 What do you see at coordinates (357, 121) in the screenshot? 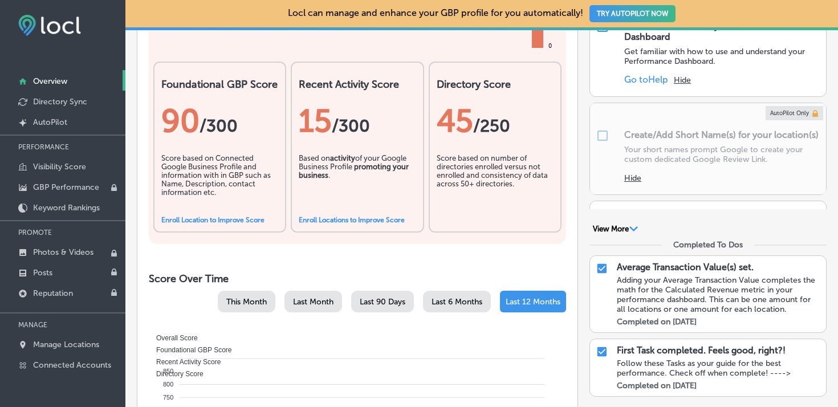
I see `div: 15` at bounding box center [357, 121].